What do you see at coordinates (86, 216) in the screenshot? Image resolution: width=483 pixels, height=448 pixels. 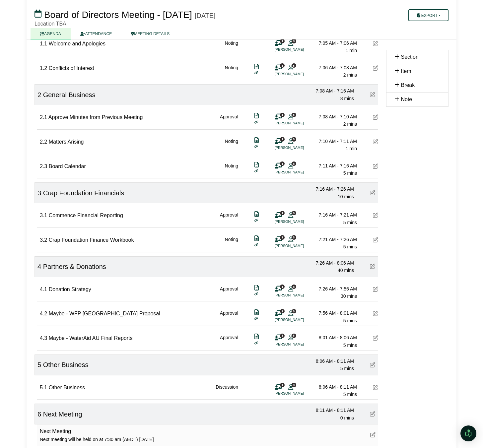 I see `span: Commence Financial Reporting` at bounding box center [86, 216].